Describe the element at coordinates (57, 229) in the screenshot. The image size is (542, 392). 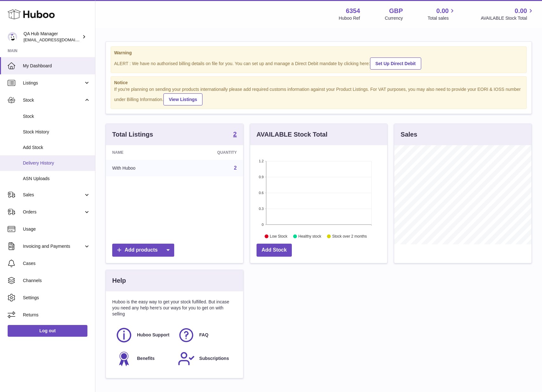
I see `span: Usage` at that location.